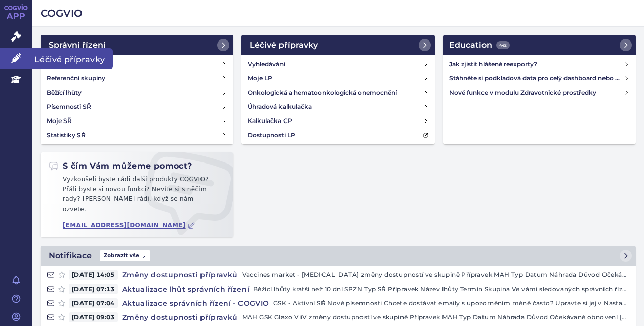 This screenshot has height=326, width=644. Describe the element at coordinates (121, 166) in the screenshot. I see `h2: S čím Vám můžeme pomoct?` at that location.